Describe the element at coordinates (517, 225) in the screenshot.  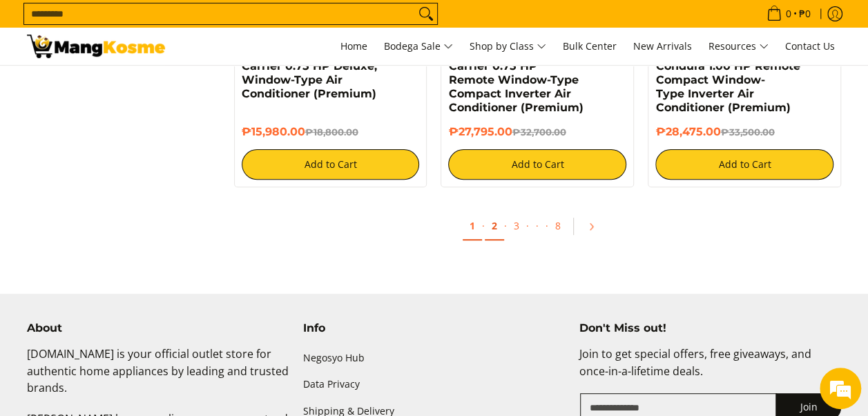
I see `a: 3` at that location.